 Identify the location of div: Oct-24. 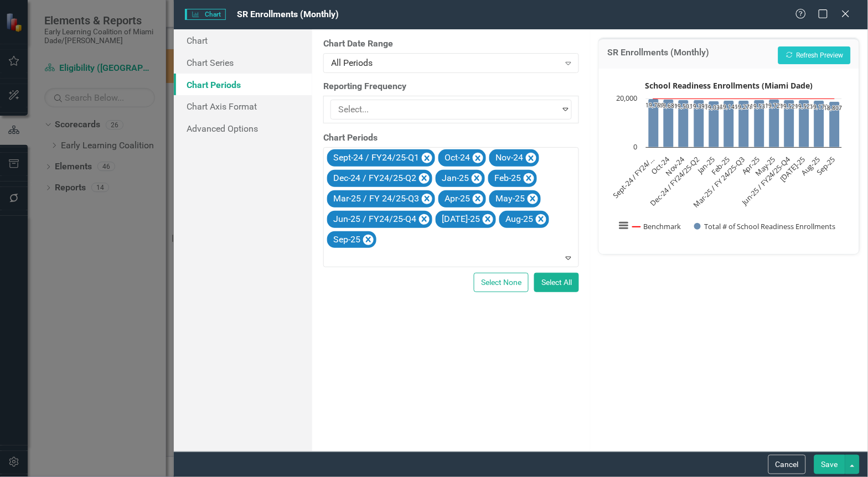
(456, 157).